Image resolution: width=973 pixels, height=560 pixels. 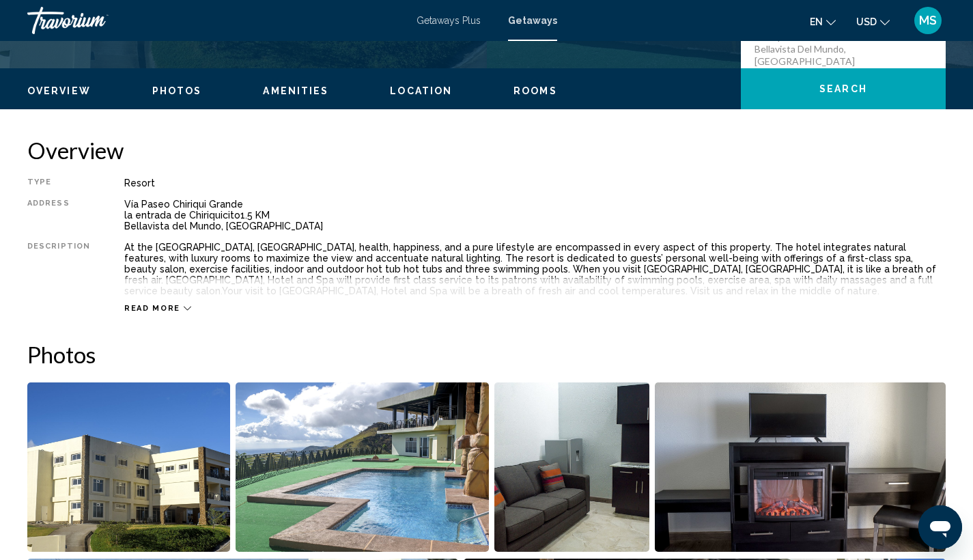 I want to click on span: Photos, so click(x=177, y=91).